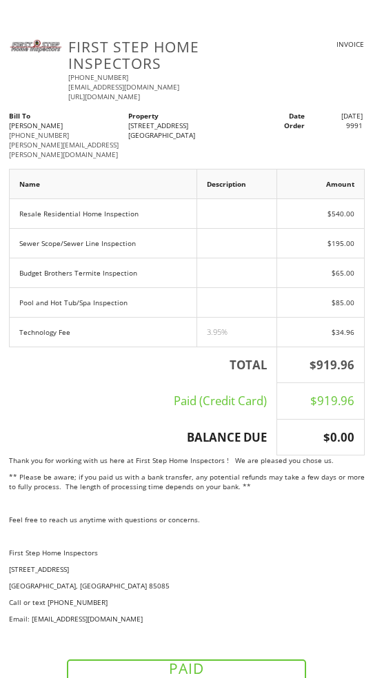 The width and height of the screenshot is (373, 678). I want to click on td: $195.00, so click(319, 242).